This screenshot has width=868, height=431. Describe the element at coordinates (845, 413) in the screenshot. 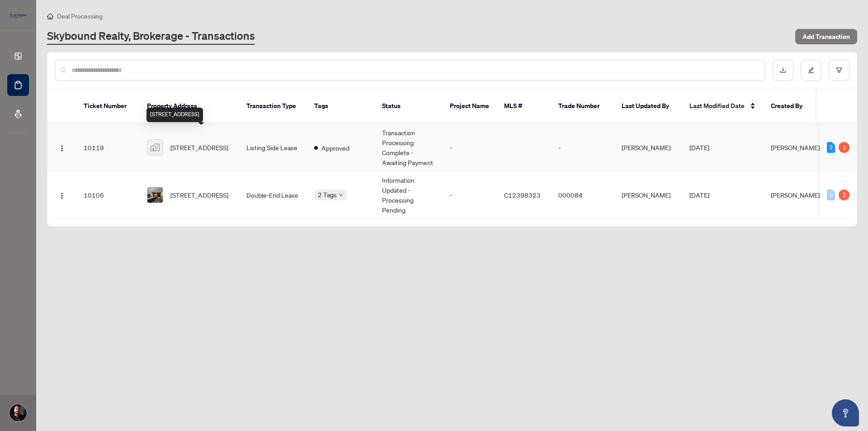

I see `button: Open asap` at that location.